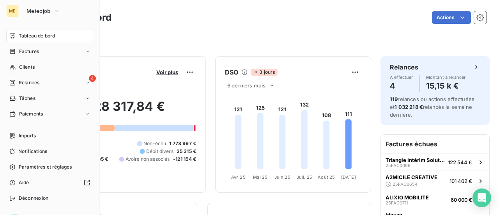  What do you see at coordinates (246, 85) in the screenshot?
I see `span: 6 derniers mois` at bounding box center [246, 85].